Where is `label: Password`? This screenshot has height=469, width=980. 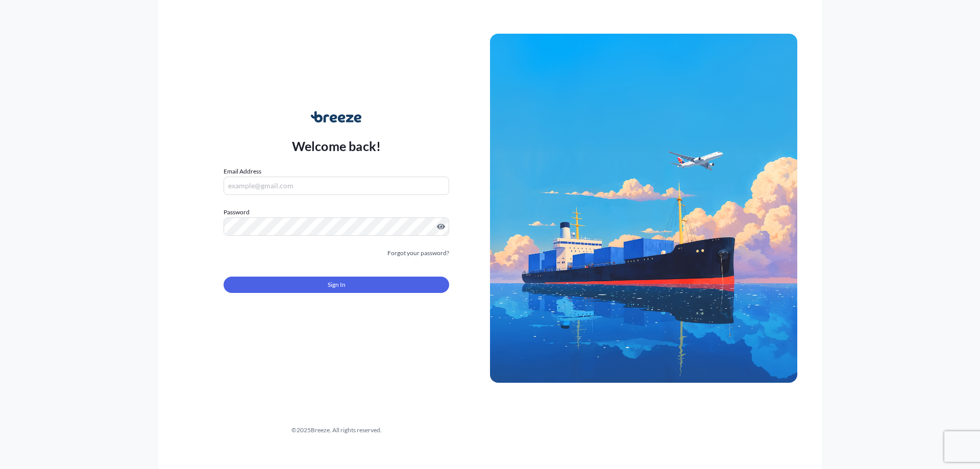
label: Password is located at coordinates (336, 212).